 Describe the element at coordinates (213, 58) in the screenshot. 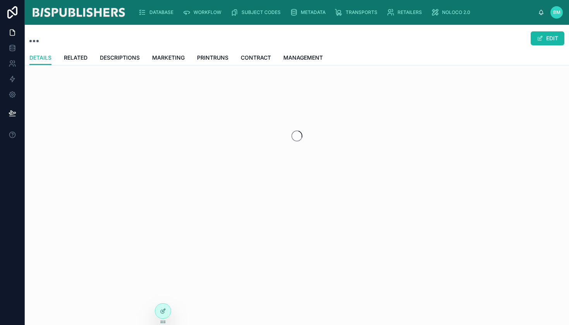

I see `a: PRINTRUNS` at that location.